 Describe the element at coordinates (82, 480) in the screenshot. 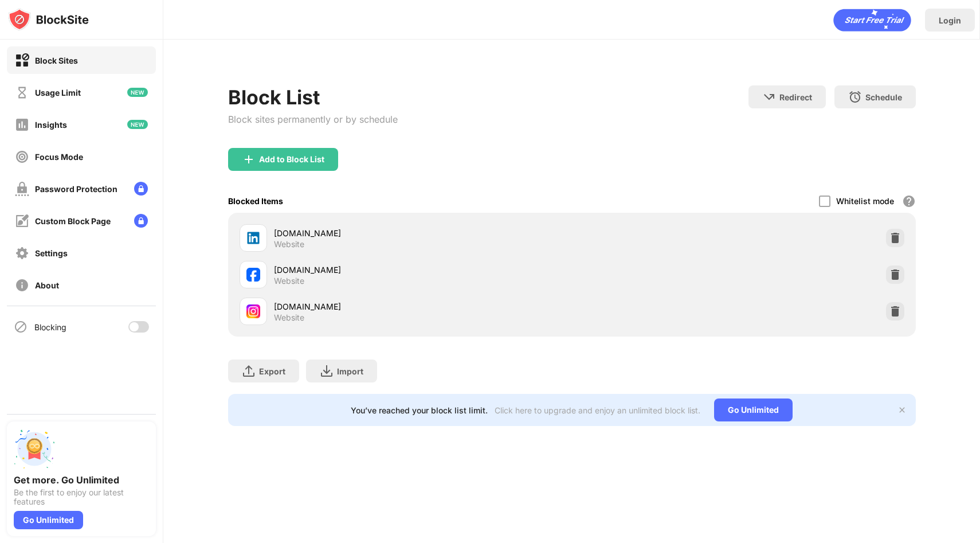

I see `div: Get more. Go Unlimited` at that location.